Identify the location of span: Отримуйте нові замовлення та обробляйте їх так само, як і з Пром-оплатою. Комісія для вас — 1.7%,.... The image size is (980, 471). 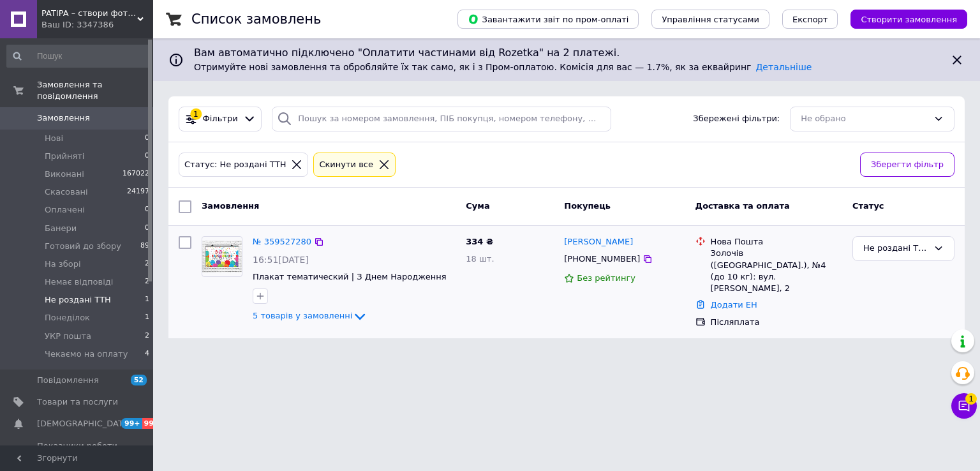
(503, 67).